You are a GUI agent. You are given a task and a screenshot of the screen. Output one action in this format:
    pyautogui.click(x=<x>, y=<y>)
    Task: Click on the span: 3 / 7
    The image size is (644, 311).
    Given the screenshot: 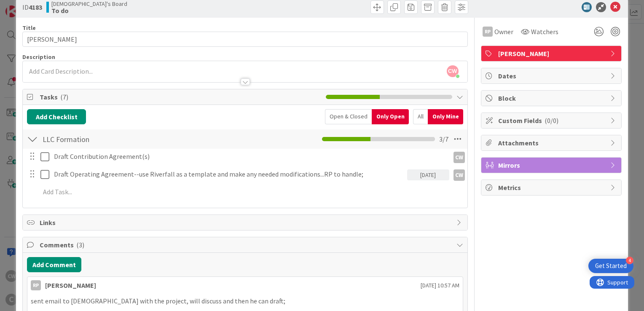 What is the action you would take?
    pyautogui.click(x=444, y=139)
    